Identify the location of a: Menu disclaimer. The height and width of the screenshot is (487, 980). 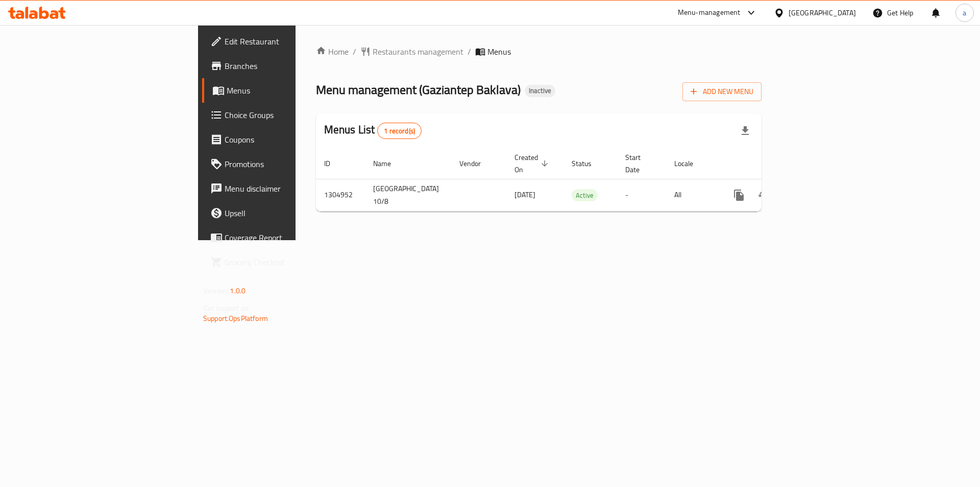
(282, 188).